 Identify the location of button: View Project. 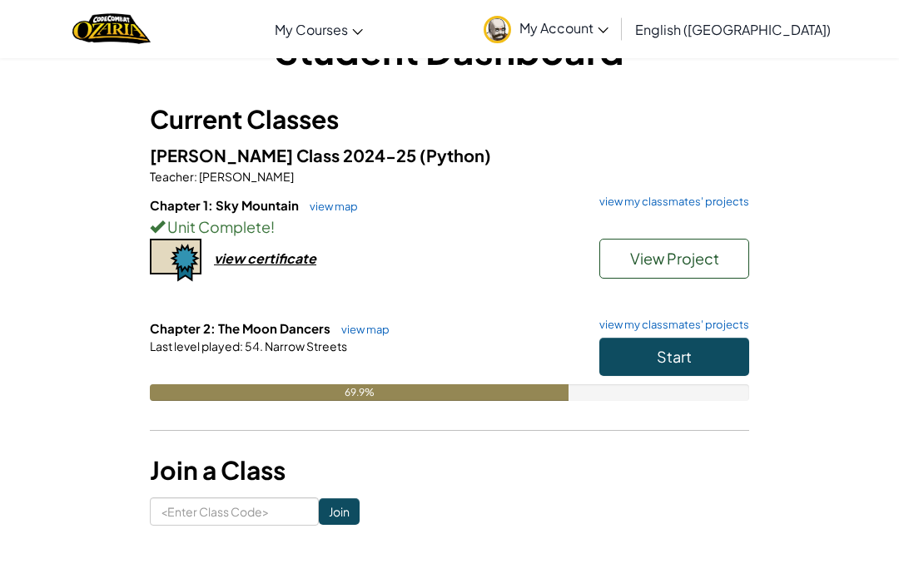
(674, 260).